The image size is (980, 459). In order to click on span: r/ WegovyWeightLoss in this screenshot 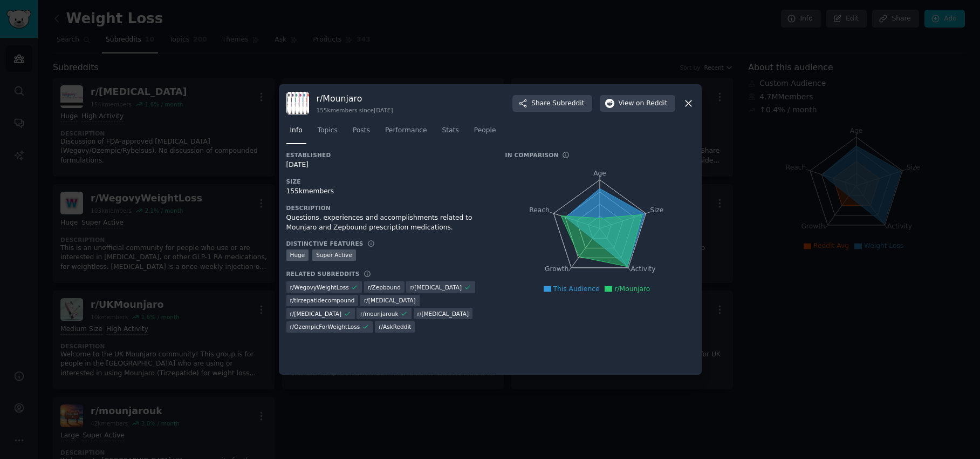, I will do `click(319, 287)`.